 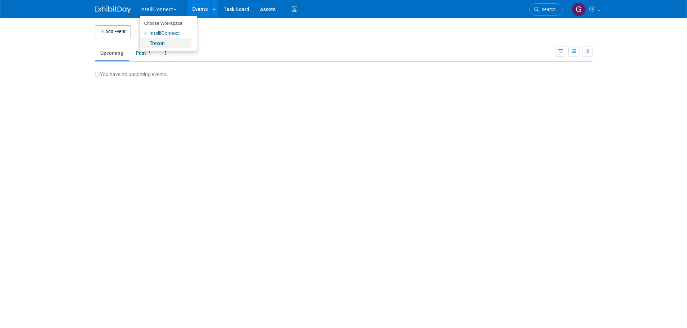 What do you see at coordinates (113, 10) in the screenshot?
I see `img: ExhibitDay` at bounding box center [113, 10].